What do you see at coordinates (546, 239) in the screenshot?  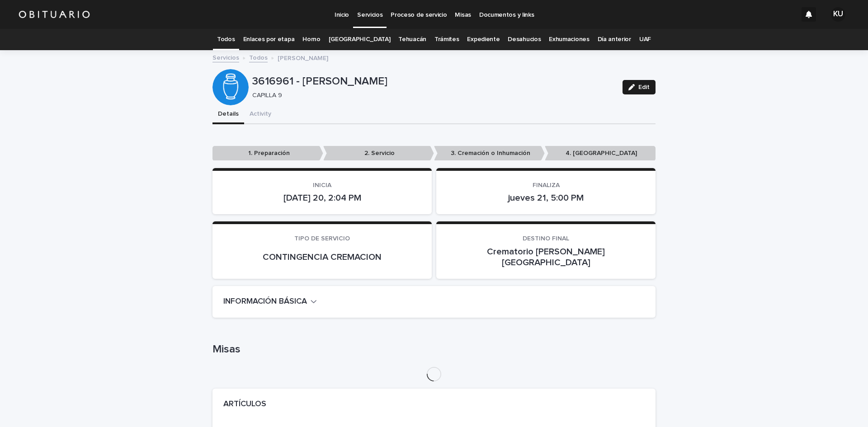 I see `span: DESTINO FINAL` at bounding box center [546, 239].